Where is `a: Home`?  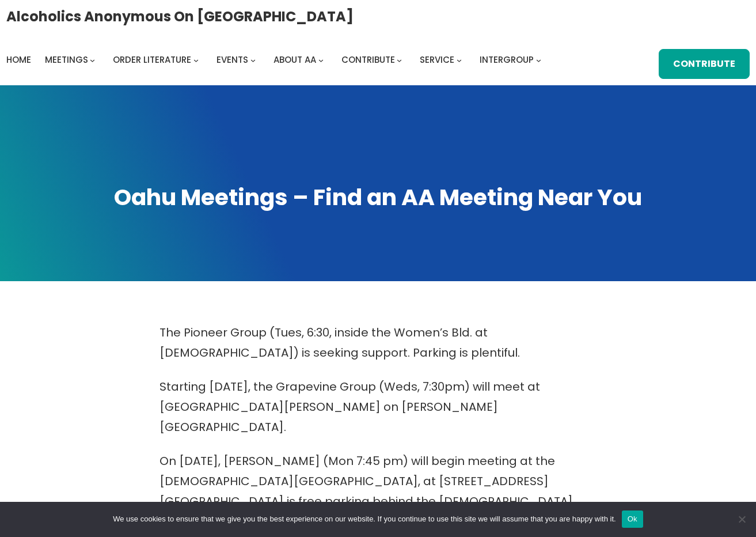
a: Home is located at coordinates (18, 60).